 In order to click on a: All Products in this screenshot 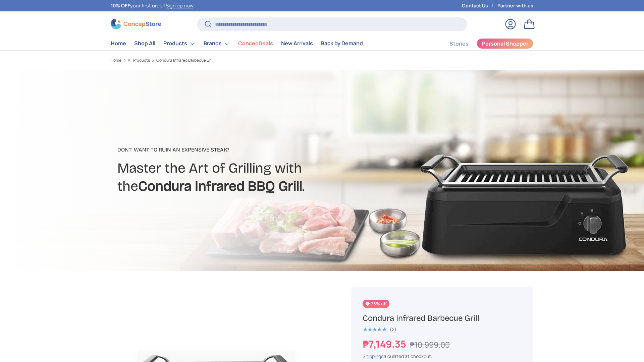, I will do `click(139, 60)`.